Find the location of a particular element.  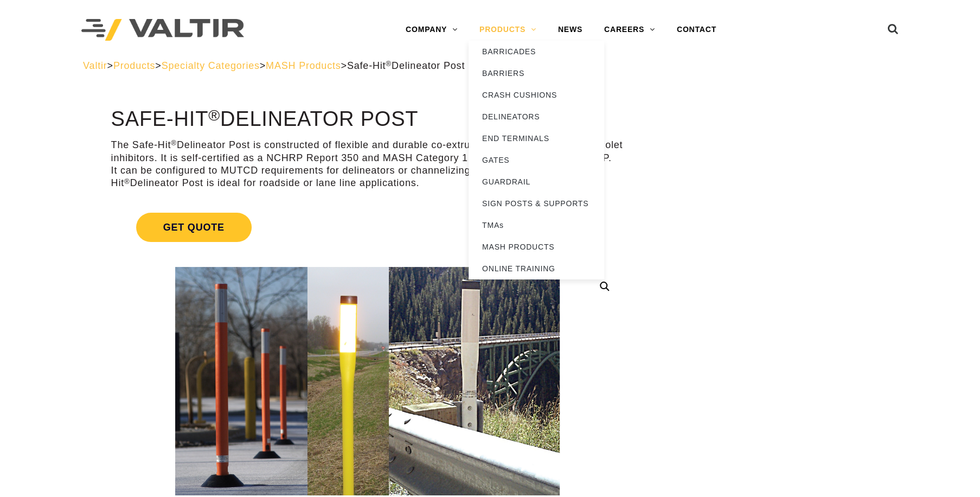

a: BARRICADES is located at coordinates (536, 51).